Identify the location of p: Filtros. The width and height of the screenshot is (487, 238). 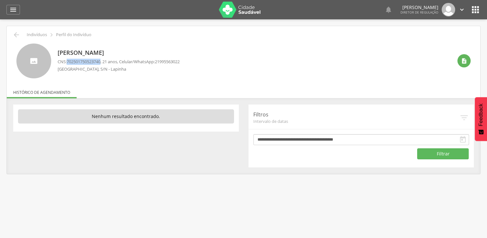
(356, 114).